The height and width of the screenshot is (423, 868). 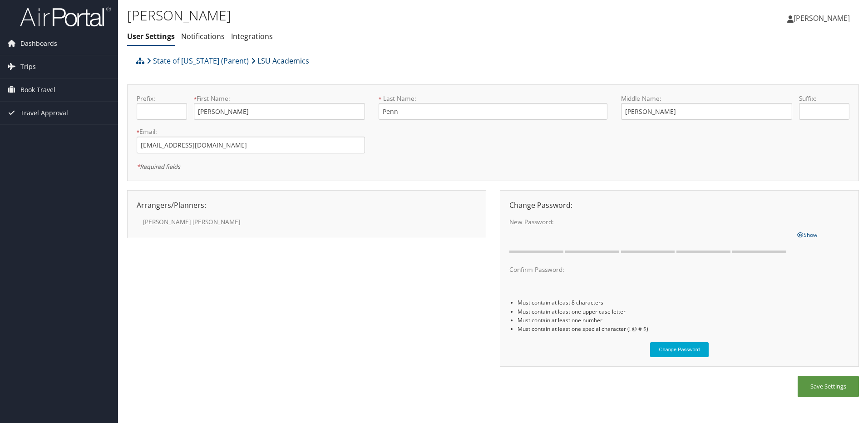 What do you see at coordinates (680, 349) in the screenshot?
I see `button: Change Password` at bounding box center [680, 349].